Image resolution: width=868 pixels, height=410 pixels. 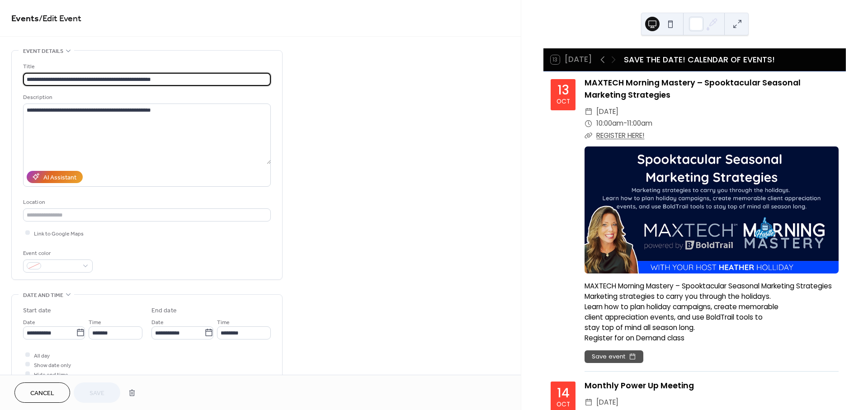 What do you see at coordinates (55, 176) in the screenshot?
I see `button: AI Assistant` at bounding box center [55, 176].